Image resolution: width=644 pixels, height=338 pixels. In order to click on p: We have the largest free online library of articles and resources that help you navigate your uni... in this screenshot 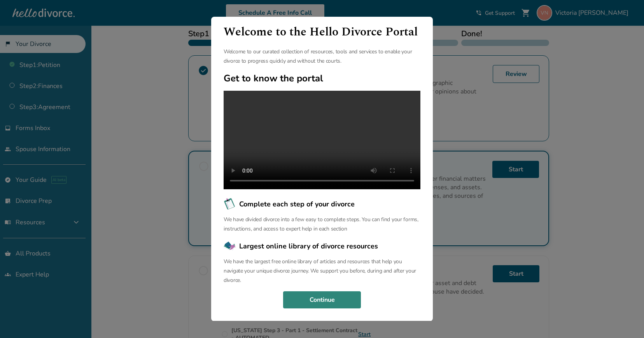, I will do `click(322, 271)`.